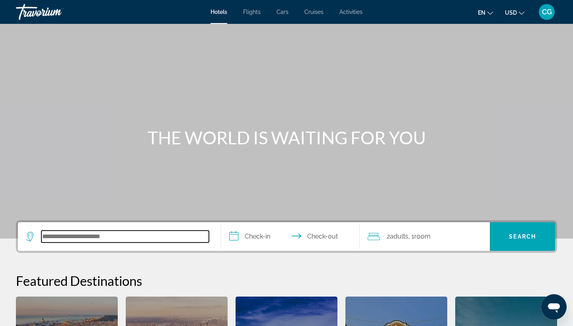 The width and height of the screenshot is (573, 326). I want to click on span: Cars, so click(282, 12).